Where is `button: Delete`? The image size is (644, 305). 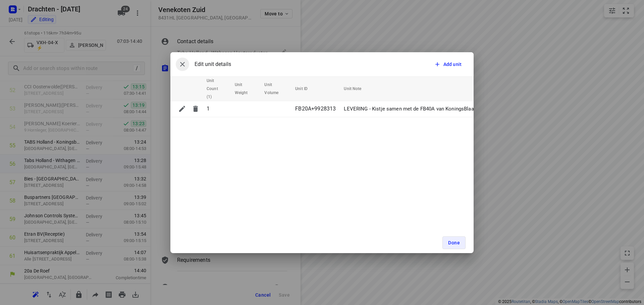
button: Delete is located at coordinates (195, 109).